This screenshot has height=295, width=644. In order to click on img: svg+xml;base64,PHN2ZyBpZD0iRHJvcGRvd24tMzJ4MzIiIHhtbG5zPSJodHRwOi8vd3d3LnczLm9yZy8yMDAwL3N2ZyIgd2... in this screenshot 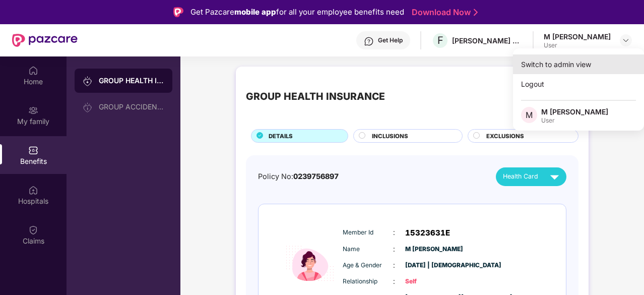, I will do `click(626, 40)`.